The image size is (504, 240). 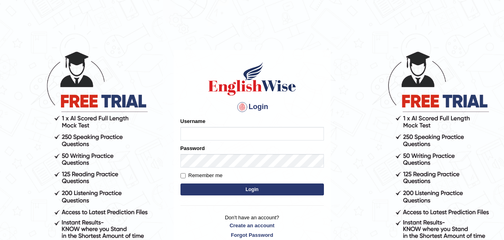 What do you see at coordinates (201, 176) in the screenshot?
I see `label: Remember me` at bounding box center [201, 176].